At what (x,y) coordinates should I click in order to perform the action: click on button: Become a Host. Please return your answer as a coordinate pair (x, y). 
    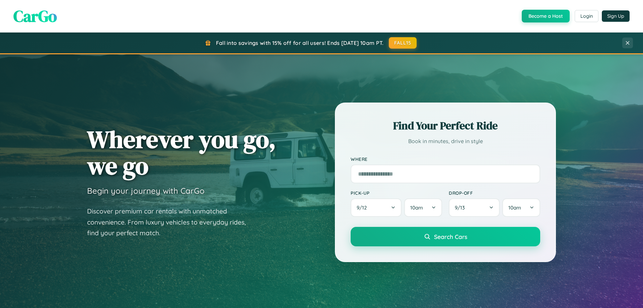
    Looking at the image, I should click on (546, 16).